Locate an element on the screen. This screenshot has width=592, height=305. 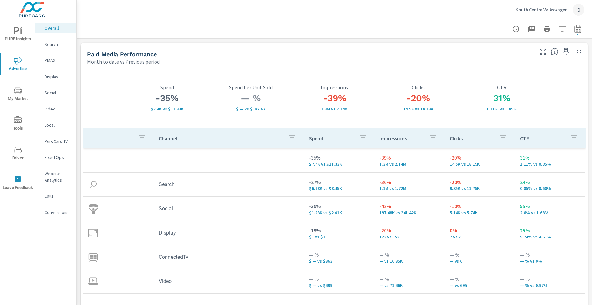
p: — vs 695 is located at coordinates (480, 285).